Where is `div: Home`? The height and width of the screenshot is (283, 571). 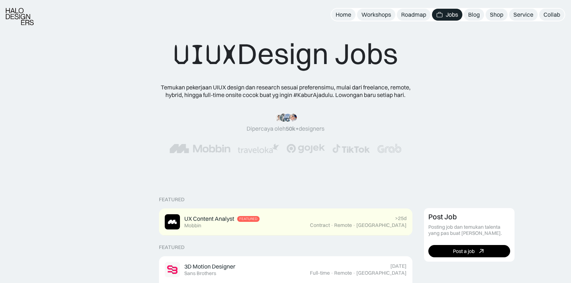
div: Home is located at coordinates (343, 14).